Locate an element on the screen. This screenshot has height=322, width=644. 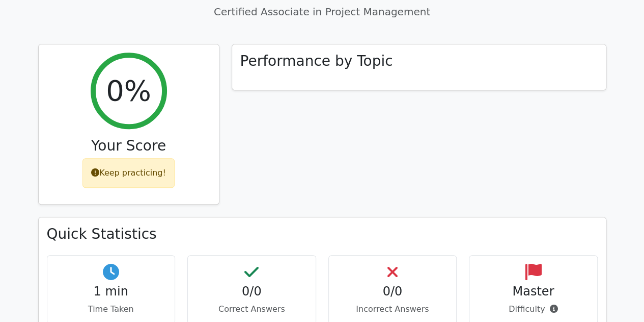
h3: Your Score is located at coordinates (129, 146).